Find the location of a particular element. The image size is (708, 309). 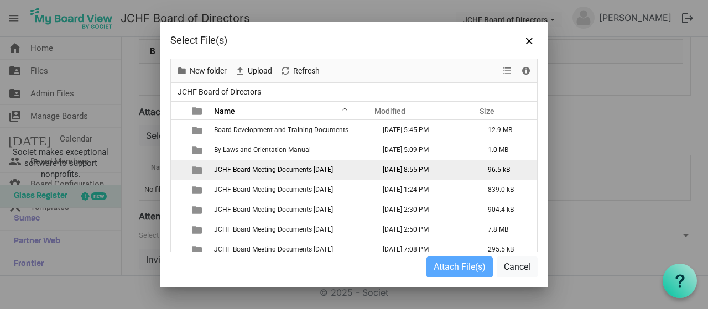

span: New folder is located at coordinates (208, 71).